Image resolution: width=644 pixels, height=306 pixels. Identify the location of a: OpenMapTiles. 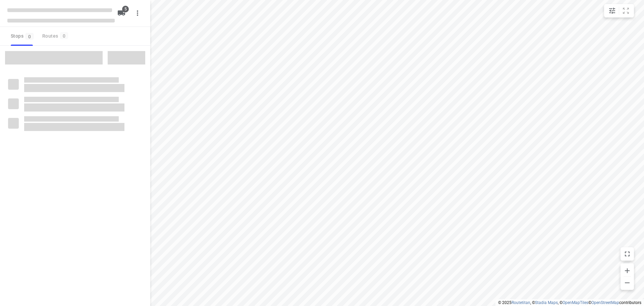
(575, 303).